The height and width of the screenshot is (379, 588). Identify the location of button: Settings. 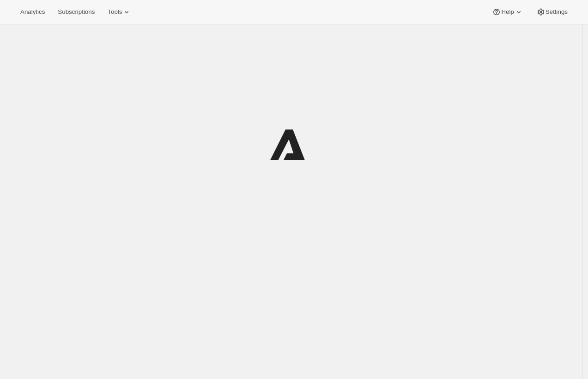
(552, 12).